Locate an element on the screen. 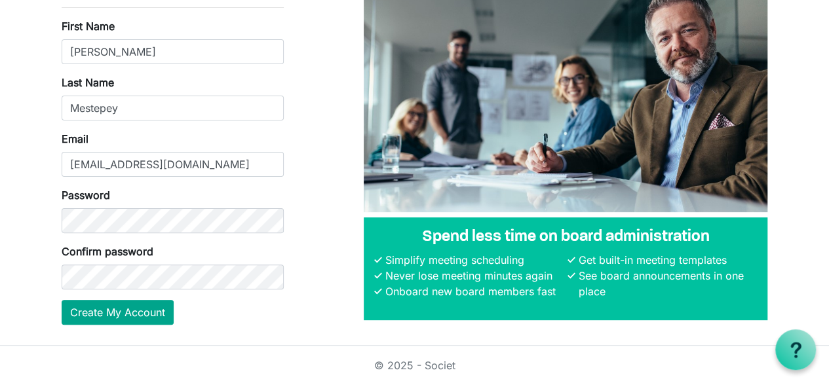  label: First Name is located at coordinates (88, 26).